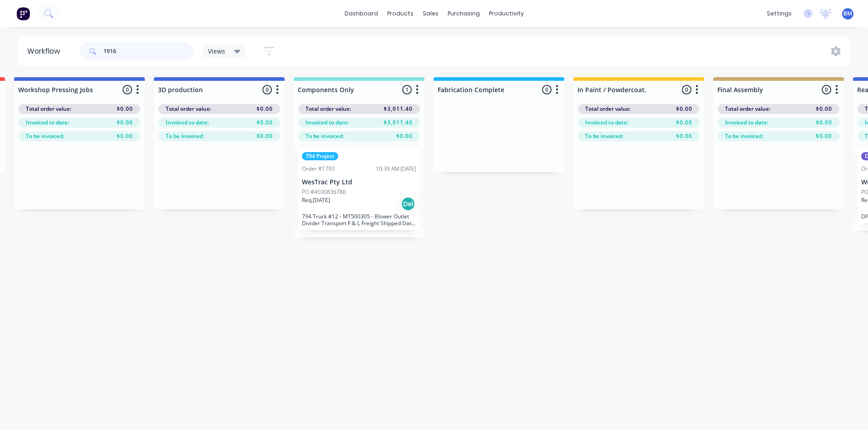 The width and height of the screenshot is (868, 430). What do you see at coordinates (361, 13) in the screenshot?
I see `a: dashboard` at bounding box center [361, 13].